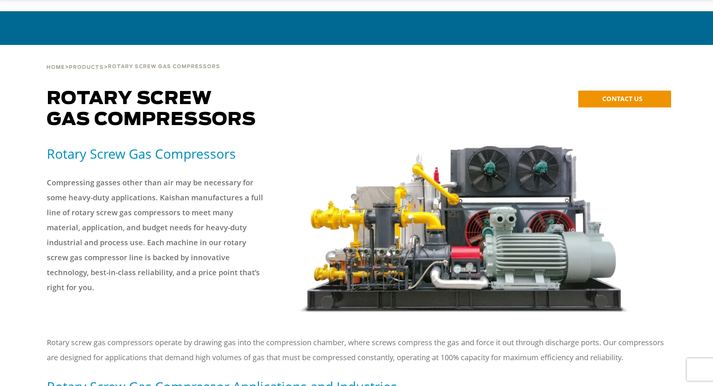 The height and width of the screenshot is (386, 713). What do you see at coordinates (86, 67) in the screenshot?
I see `a: Products` at bounding box center [86, 67].